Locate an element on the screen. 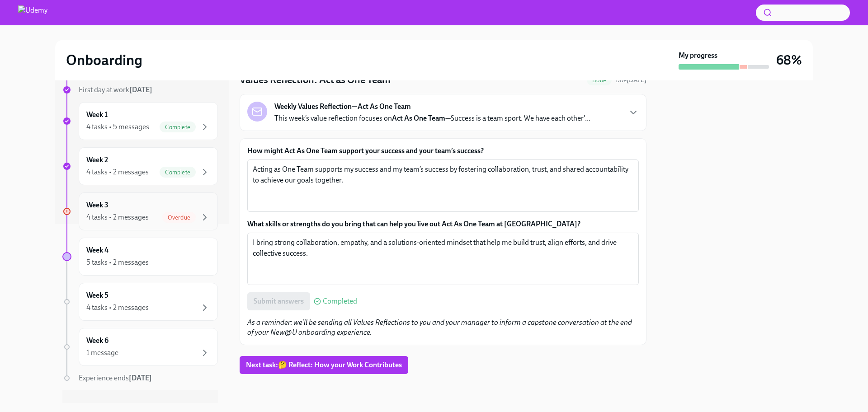 This screenshot has height=412, width=868. h6: Week 5 is located at coordinates (97, 296).